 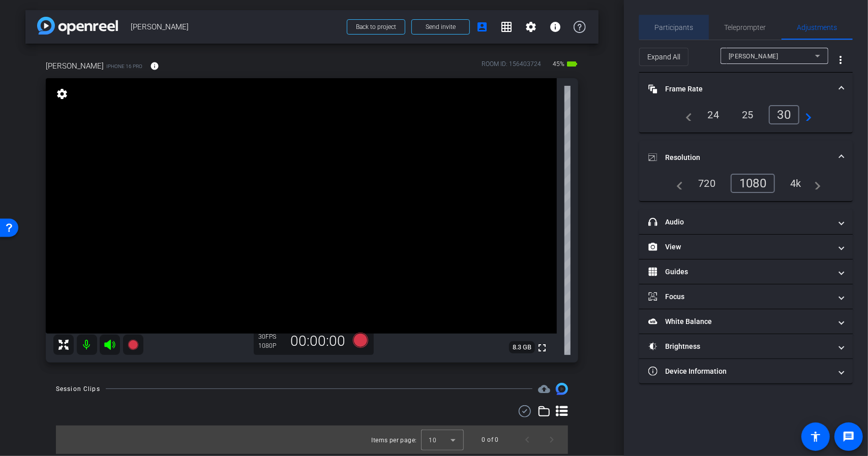 What do you see at coordinates (817, 27) in the screenshot?
I see `span: Adjustments` at bounding box center [817, 27].